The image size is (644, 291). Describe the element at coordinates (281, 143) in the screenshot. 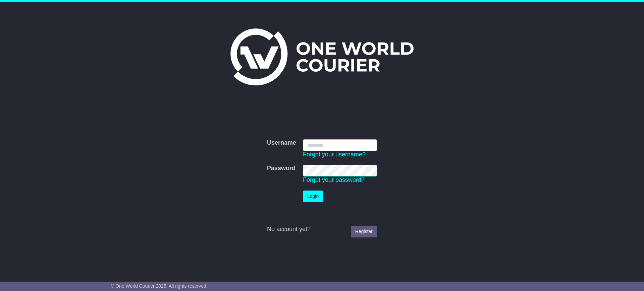

I see `label: Username` at that location.